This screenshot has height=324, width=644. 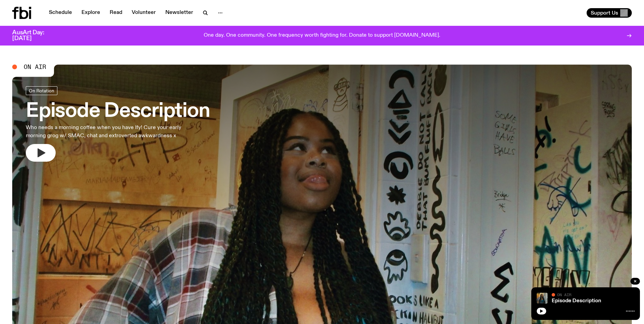 What do you see at coordinates (542, 298) in the screenshot?
I see `a: Ify - a Brown Skin girl with black braided twists, looking up to the side with her tongue stickin...` at bounding box center [542, 298].